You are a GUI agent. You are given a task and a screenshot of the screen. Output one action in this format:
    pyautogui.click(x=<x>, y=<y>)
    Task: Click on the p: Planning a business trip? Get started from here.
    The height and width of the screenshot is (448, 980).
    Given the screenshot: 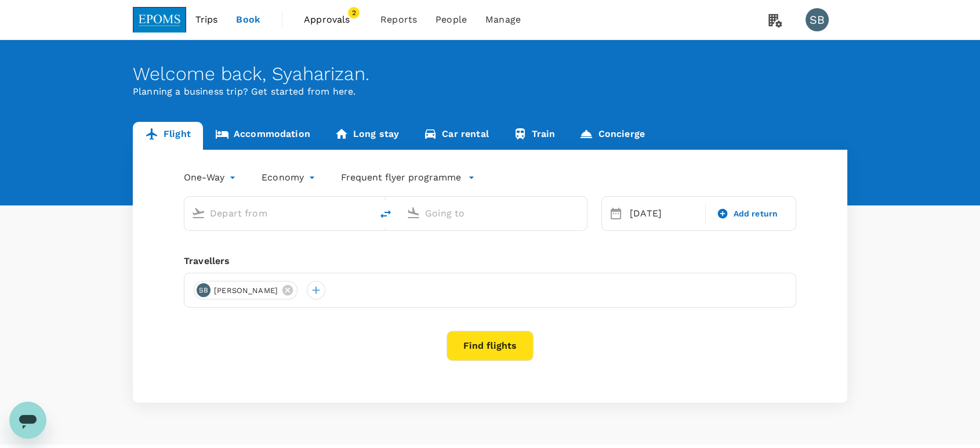 What is the action you would take?
    pyautogui.click(x=490, y=92)
    